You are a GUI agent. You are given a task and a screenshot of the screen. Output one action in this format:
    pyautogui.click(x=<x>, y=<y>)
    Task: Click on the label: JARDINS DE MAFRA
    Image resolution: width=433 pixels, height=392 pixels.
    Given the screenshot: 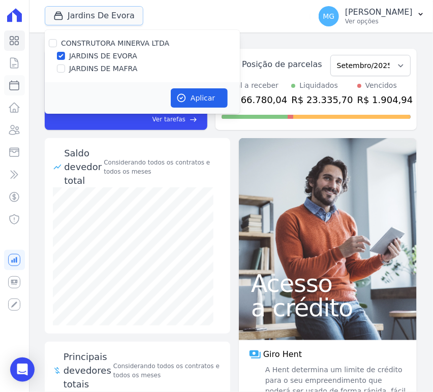 What is the action you would take?
    pyautogui.click(x=103, y=69)
    